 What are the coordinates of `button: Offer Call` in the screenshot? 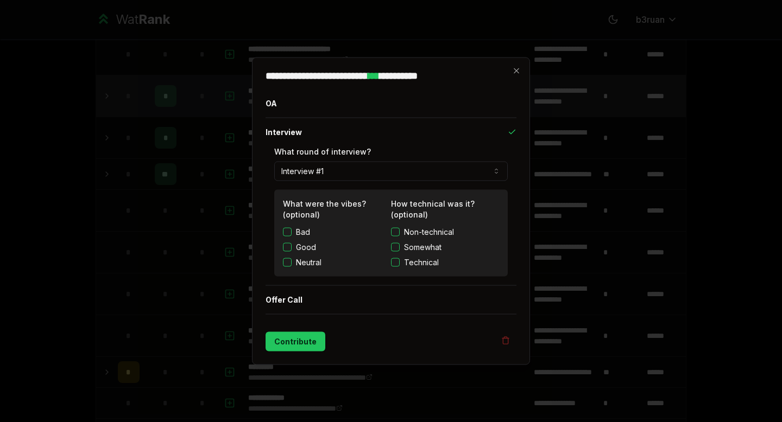 It's located at (391, 300).